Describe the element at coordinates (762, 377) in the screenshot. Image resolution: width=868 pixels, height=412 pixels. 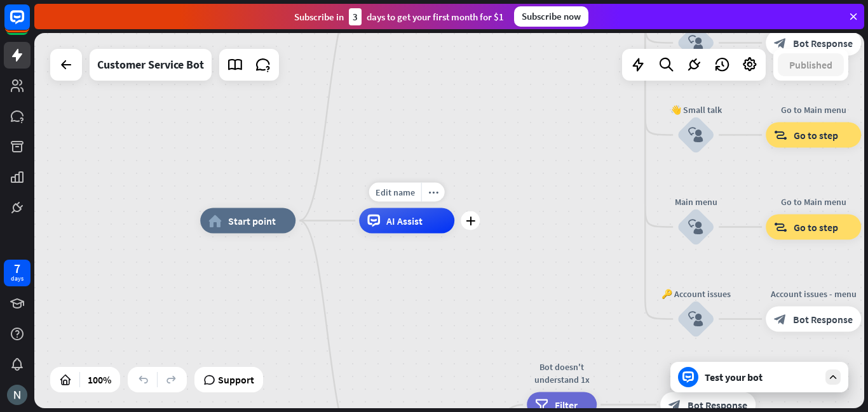
I see `div: Test your bot` at that location.